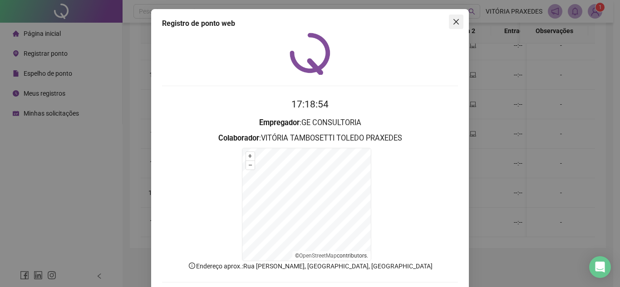  I want to click on h3: : GE CONSULTORIA, so click(310, 123).